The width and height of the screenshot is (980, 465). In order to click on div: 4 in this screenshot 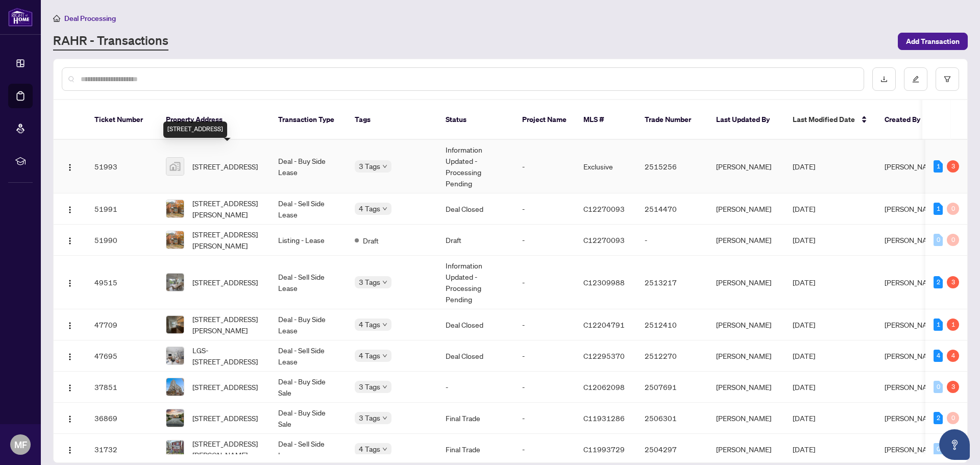, I will do `click(953, 356)`.